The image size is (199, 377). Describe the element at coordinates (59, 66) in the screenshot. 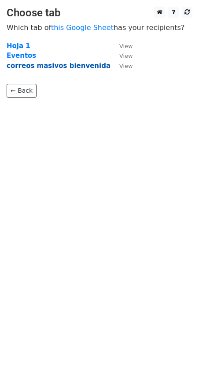

I see `strong: correos masivos bienvenida` at that location.